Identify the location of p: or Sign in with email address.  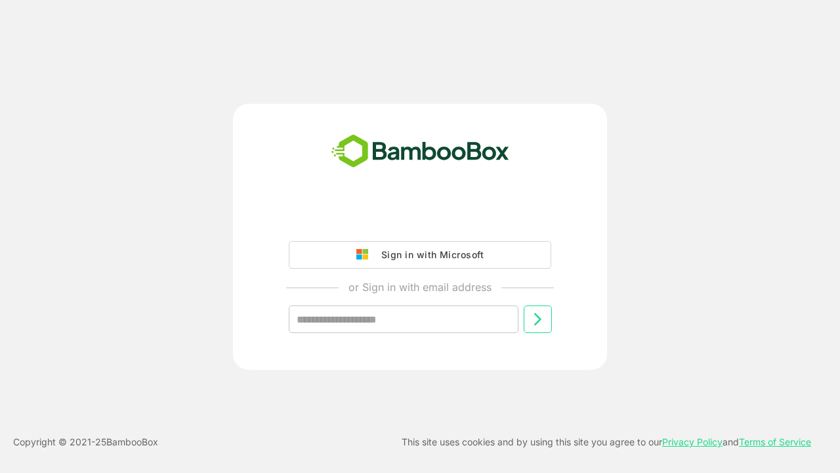
(420, 287).